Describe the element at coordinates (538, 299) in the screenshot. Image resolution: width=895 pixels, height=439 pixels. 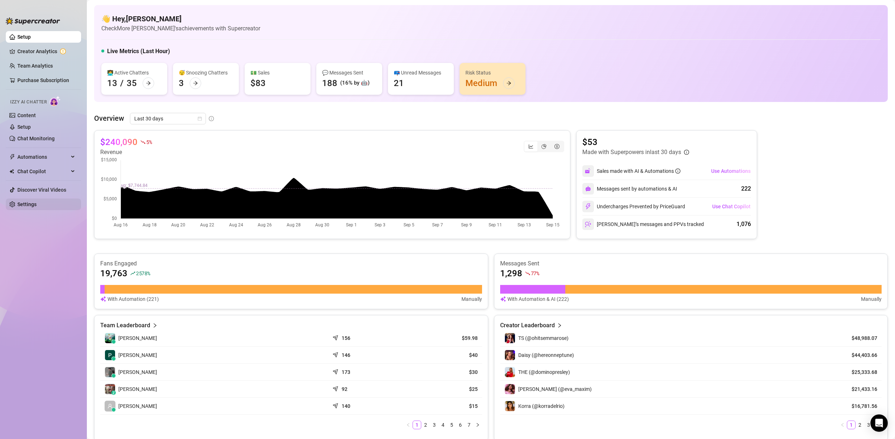
I see `article: With Automation & AI (222)` at that location.